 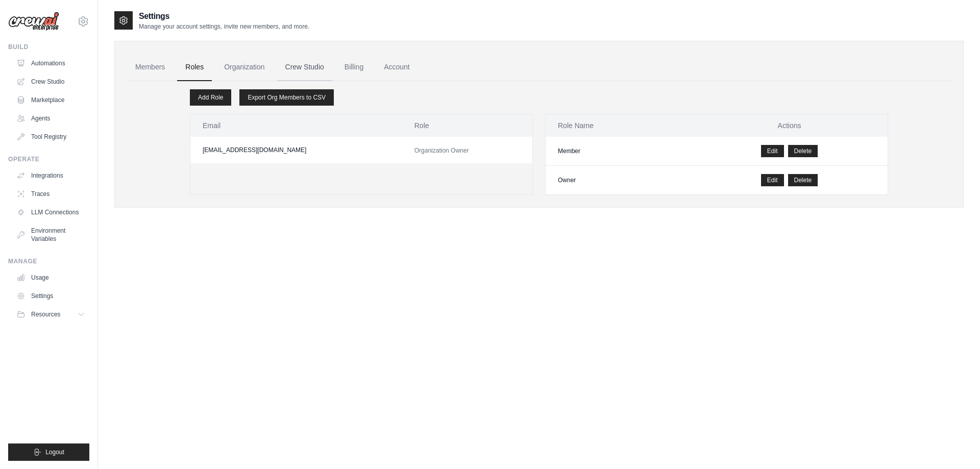 What do you see at coordinates (211, 98) in the screenshot?
I see `a: Add Role` at bounding box center [211, 98].